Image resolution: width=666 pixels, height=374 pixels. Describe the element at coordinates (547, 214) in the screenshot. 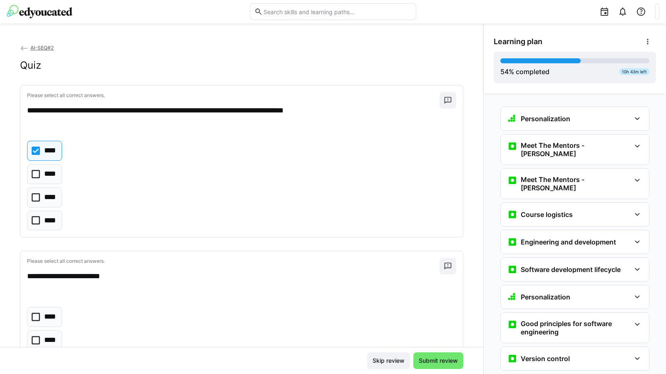

I see `h3: Course logistics` at that location.